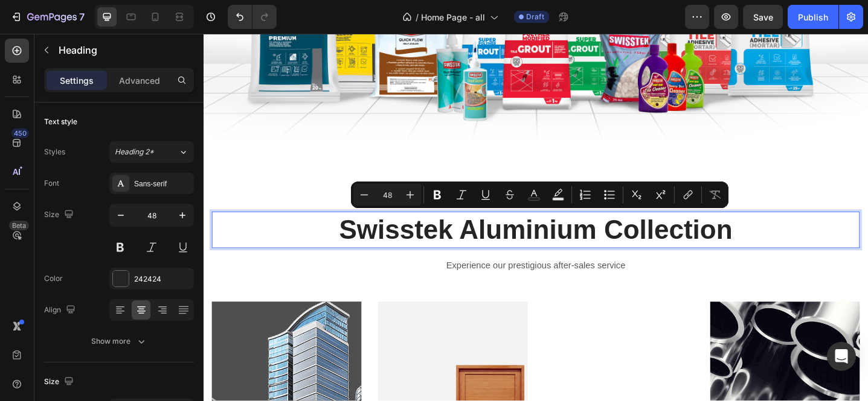  I want to click on div: Styles, so click(54, 152).